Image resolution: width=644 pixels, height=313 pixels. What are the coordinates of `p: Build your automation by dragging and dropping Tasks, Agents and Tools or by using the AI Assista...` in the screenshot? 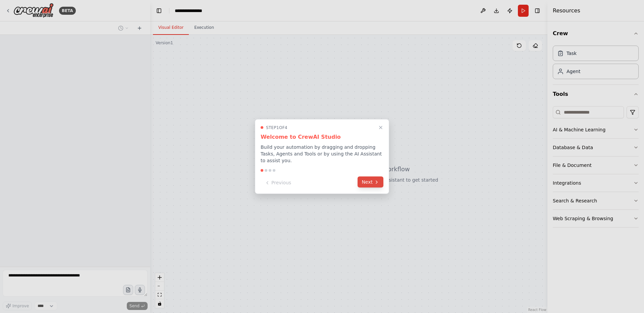 It's located at (322, 154).